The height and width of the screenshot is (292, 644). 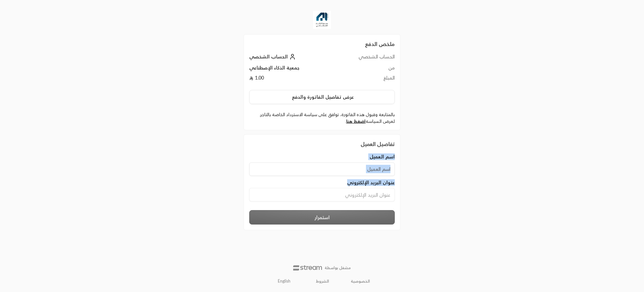 I want to click on span: الحساب الشخصي, so click(x=269, y=56).